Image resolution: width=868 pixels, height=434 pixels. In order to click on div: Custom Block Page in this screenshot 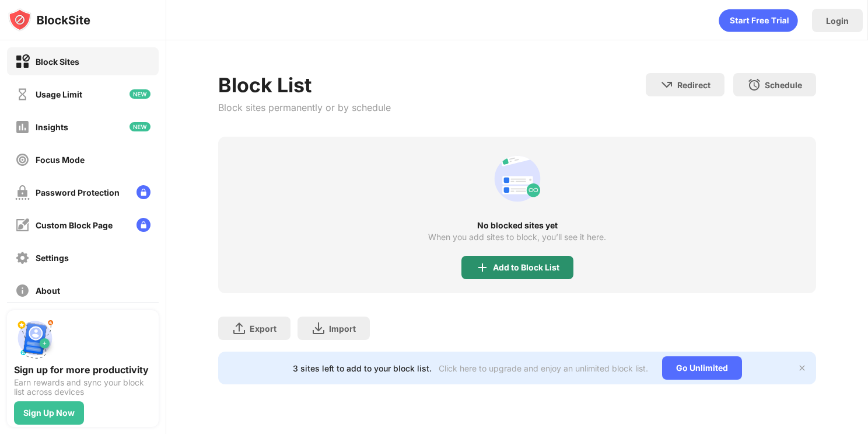, I will do `click(74, 225)`.